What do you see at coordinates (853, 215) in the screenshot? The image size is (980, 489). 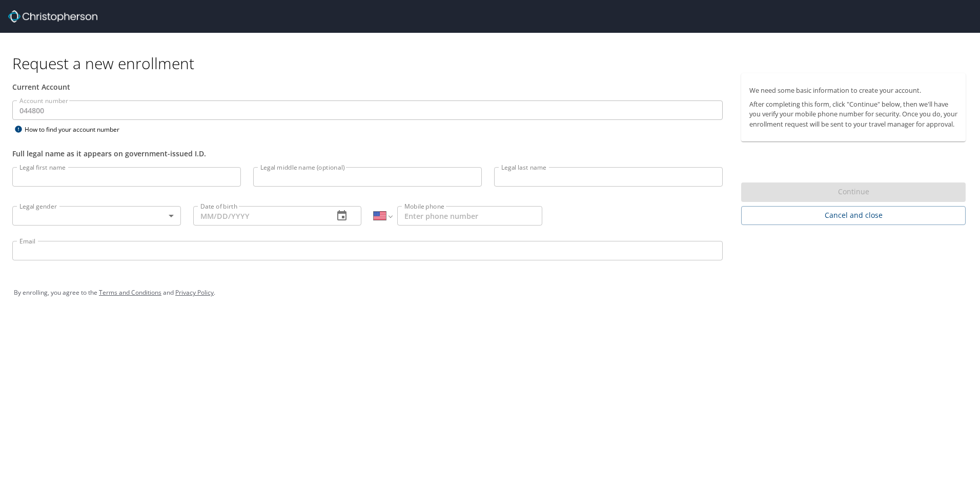 I see `button: Cancel and close` at bounding box center [853, 215].